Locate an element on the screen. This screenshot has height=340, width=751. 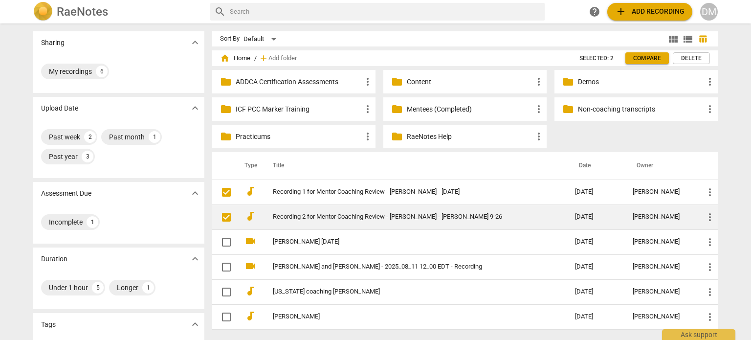
button: List view is located at coordinates (688, 39).